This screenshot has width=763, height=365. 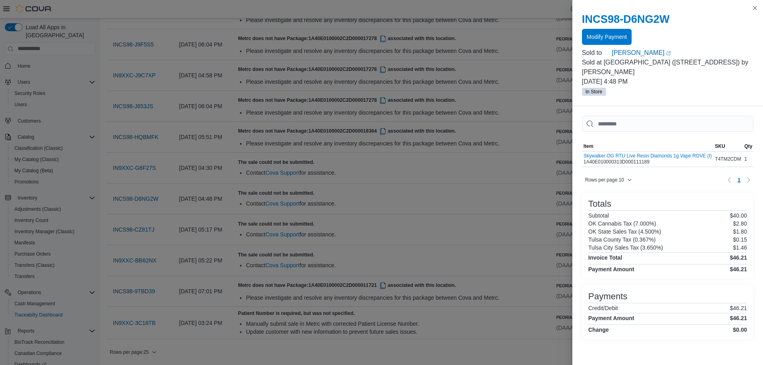 I want to click on button: Page 1 of 1, so click(x=739, y=180).